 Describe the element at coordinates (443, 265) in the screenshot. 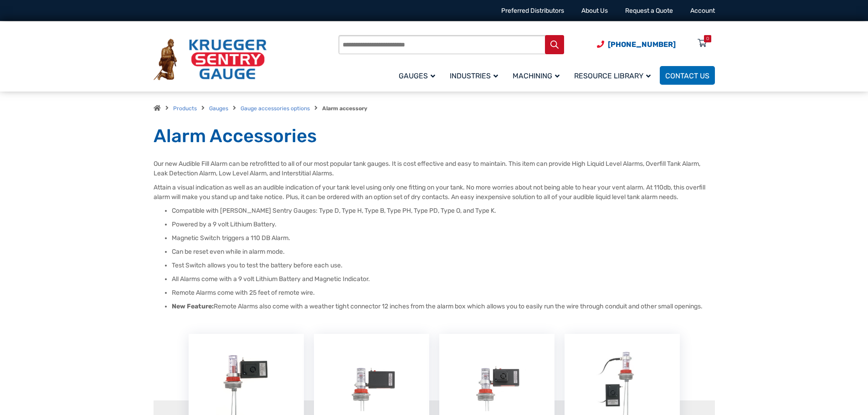

I see `li: Test Switch allows you to test the battery before each use.` at that location.